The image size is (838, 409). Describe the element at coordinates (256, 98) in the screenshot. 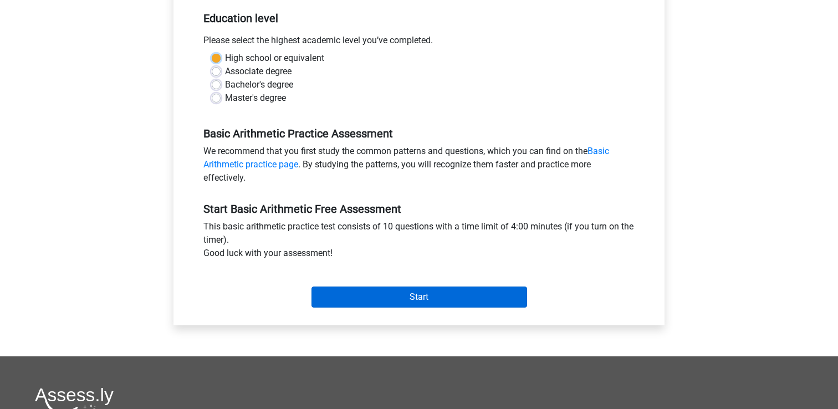

I see `label: Master's degree` at that location.